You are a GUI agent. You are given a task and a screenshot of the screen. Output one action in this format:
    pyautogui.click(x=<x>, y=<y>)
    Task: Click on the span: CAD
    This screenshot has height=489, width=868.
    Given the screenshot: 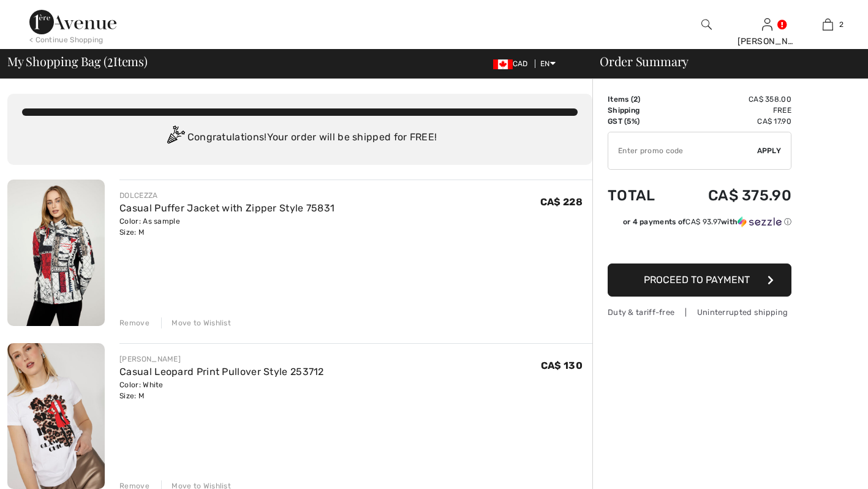 What is the action you would take?
    pyautogui.click(x=513, y=63)
    